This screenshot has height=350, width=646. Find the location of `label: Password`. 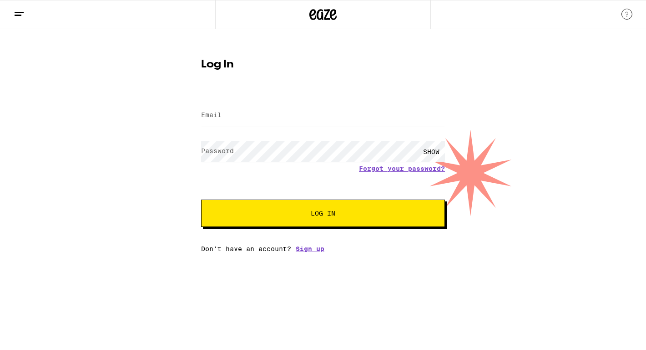

label: Password is located at coordinates (218, 151).